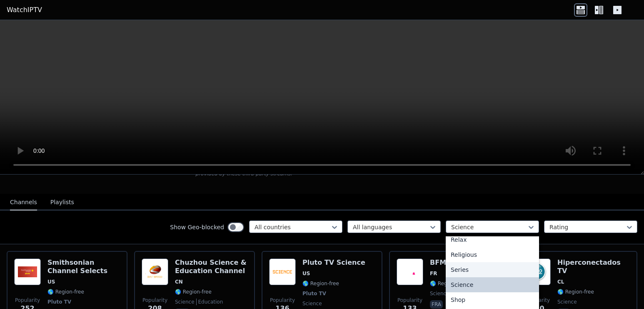 This screenshot has width=644, height=309. What do you see at coordinates (493, 300) in the screenshot?
I see `div: Shop` at bounding box center [493, 300].